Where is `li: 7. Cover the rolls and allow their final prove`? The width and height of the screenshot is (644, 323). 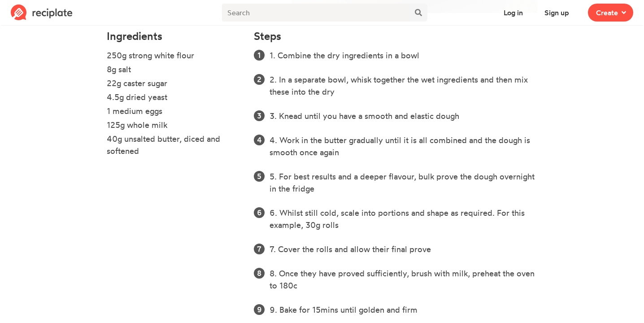 li: 7. Cover the rolls and allow their final prove is located at coordinates (403, 248).